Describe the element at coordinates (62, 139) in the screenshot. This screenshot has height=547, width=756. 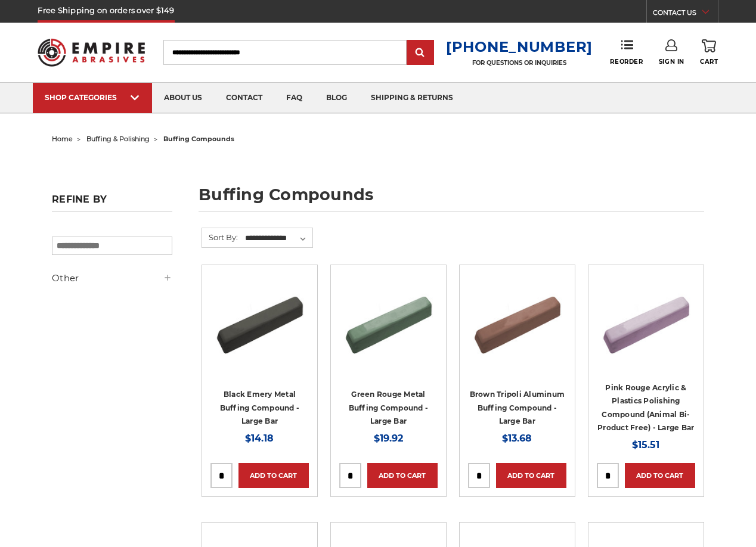
I see `span: home` at that location.